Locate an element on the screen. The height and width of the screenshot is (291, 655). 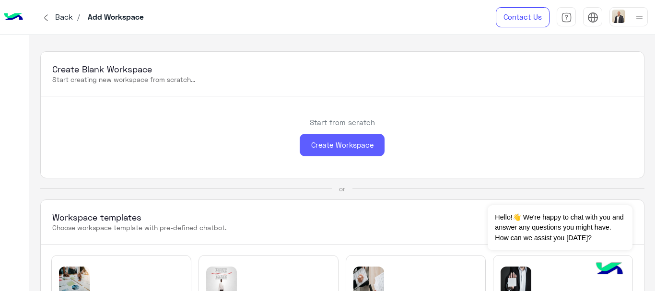
p: Choose workspace template with pre-defined chatbot. is located at coordinates (342, 228).